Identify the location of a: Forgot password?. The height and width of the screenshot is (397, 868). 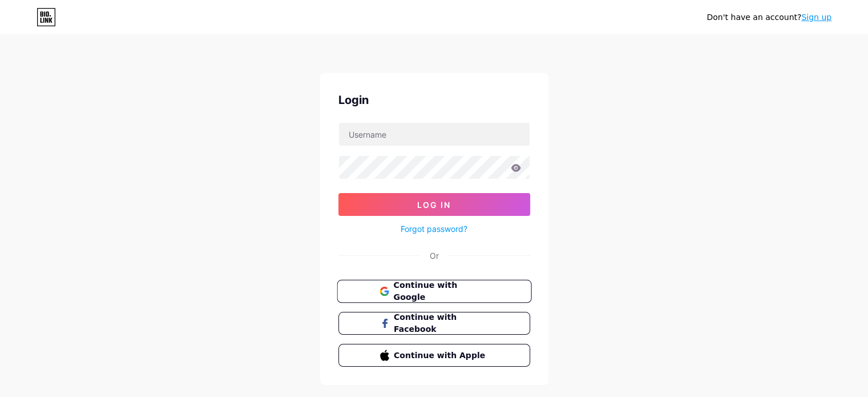
(434, 229).